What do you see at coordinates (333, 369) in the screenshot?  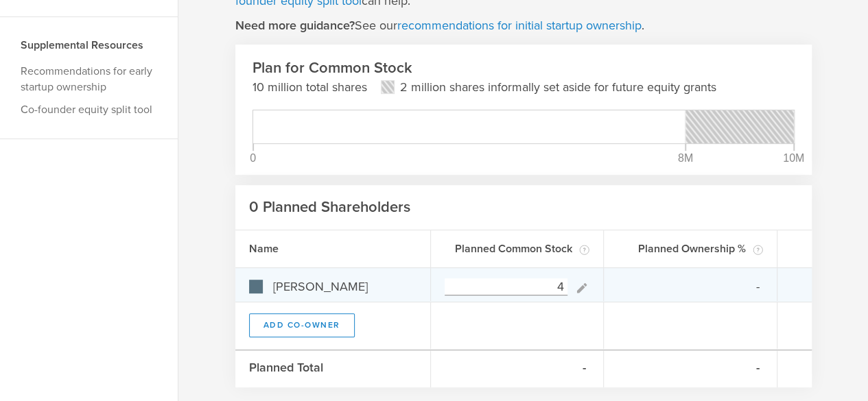 I see `div: Planned Total` at bounding box center [333, 369].